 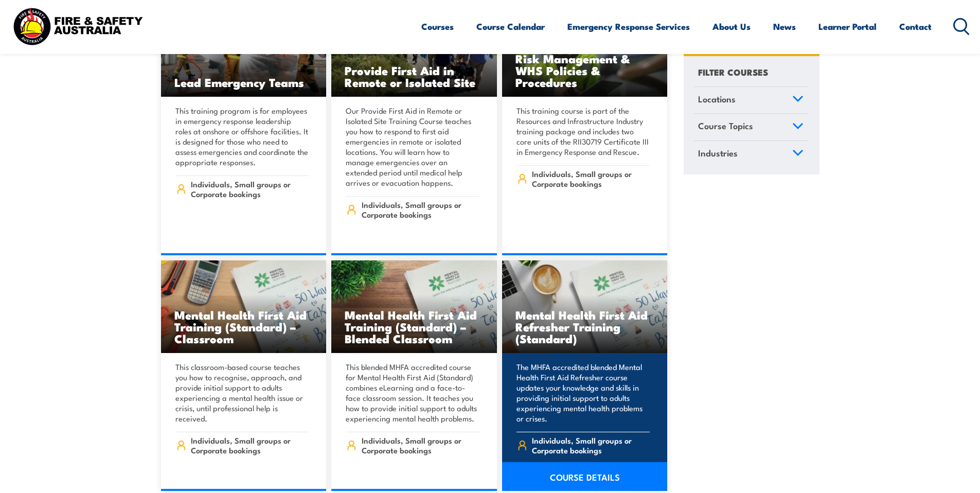 What do you see at coordinates (751, 155) in the screenshot?
I see `a: Industries` at bounding box center [751, 155].